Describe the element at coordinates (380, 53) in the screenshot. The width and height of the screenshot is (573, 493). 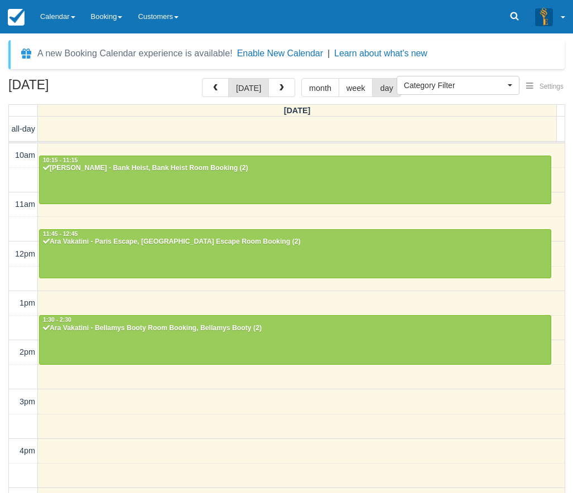
I see `a: Learn about what's new` at that location.